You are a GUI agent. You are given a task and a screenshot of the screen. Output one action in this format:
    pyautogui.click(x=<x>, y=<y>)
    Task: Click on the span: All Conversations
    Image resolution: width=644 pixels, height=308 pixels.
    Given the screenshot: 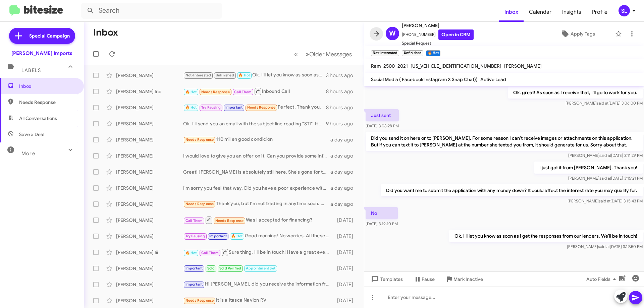 What is the action you would take?
    pyautogui.click(x=38, y=118)
    